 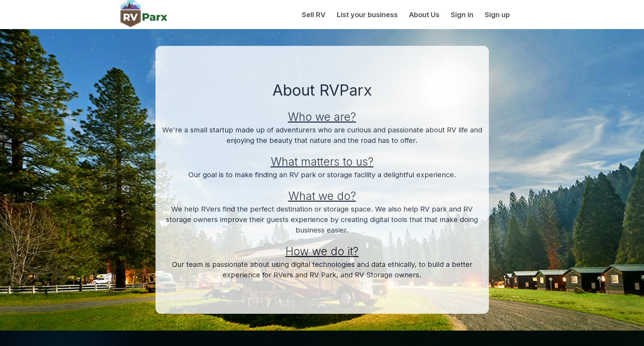 I want to click on a: List your business, so click(x=367, y=14).